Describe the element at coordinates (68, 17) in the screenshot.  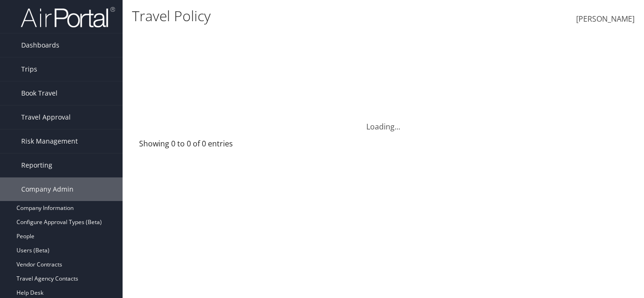
I see `img: airportal-logo.png` at that location.